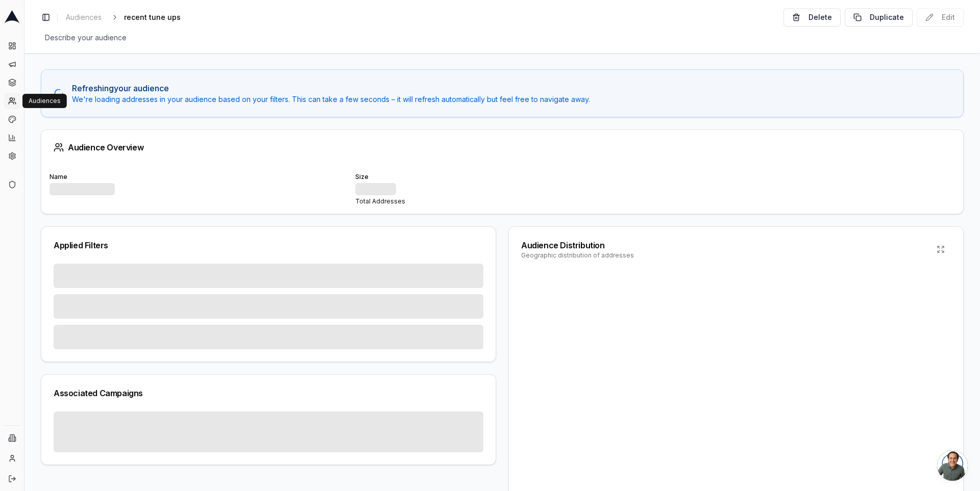  What do you see at coordinates (879, 17) in the screenshot?
I see `button: Duplicate` at bounding box center [879, 17].